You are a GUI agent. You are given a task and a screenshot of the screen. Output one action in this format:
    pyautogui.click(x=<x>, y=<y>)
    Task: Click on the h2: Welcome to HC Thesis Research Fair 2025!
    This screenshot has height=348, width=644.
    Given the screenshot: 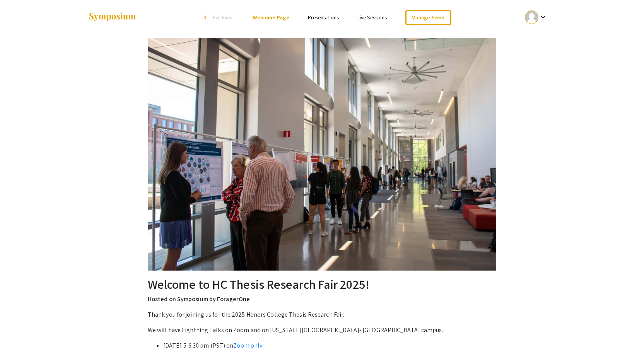 What is the action you would take?
    pyautogui.click(x=322, y=284)
    